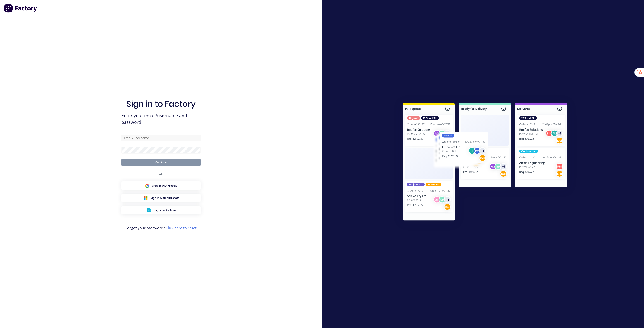 This screenshot has width=644, height=328. I want to click on a: Click here to reset, so click(181, 228).